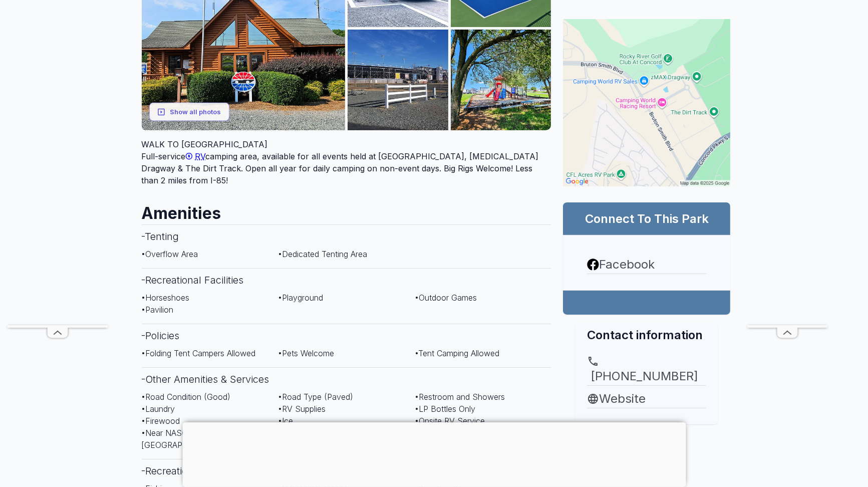 Image resolution: width=868 pixels, height=487 pixels. What do you see at coordinates (315, 397) in the screenshot?
I see `span: • Road Type (Paved)` at bounding box center [315, 397].